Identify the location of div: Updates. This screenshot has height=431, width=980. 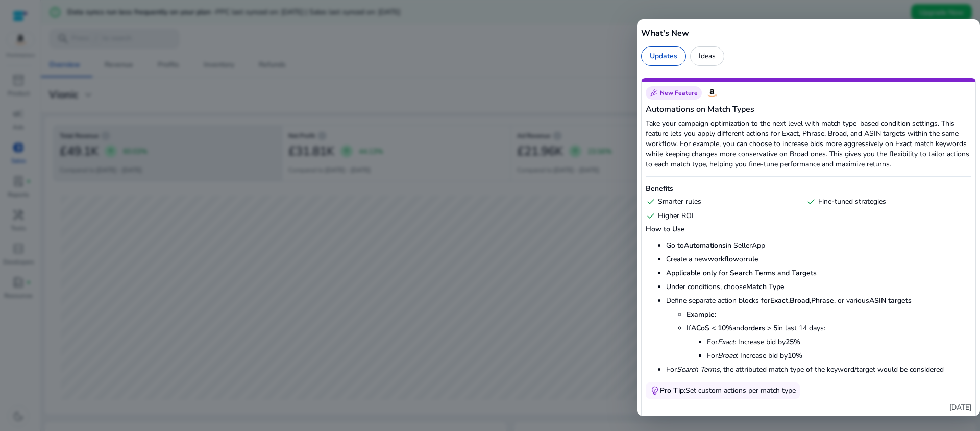
(664, 56).